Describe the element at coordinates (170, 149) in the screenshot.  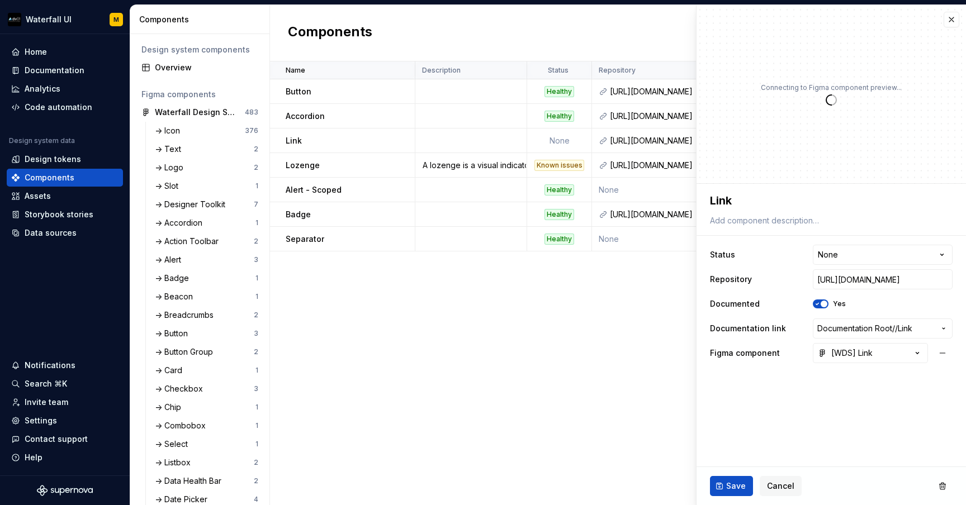
I see `div: -> Text` at that location.